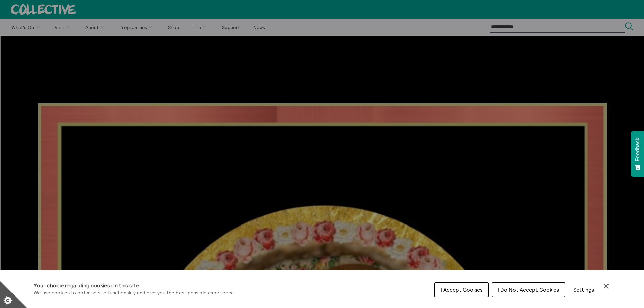 Image resolution: width=644 pixels, height=308 pixels. What do you see at coordinates (584, 290) in the screenshot?
I see `button: Settings` at bounding box center [584, 290].